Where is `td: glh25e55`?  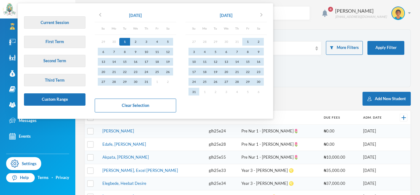
td: glh25e55 is located at coordinates (222, 157).